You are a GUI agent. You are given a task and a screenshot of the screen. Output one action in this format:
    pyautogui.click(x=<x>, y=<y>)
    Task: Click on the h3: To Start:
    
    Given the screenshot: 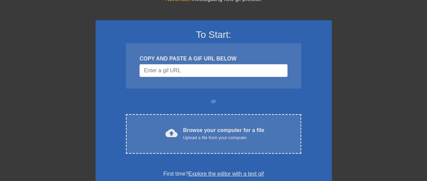 What is the action you would take?
    pyautogui.click(x=214, y=35)
    